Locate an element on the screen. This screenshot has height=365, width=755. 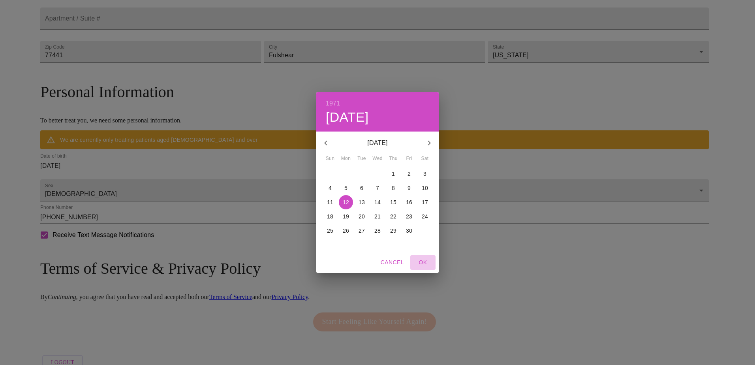
p: 8 is located at coordinates (393, 188).